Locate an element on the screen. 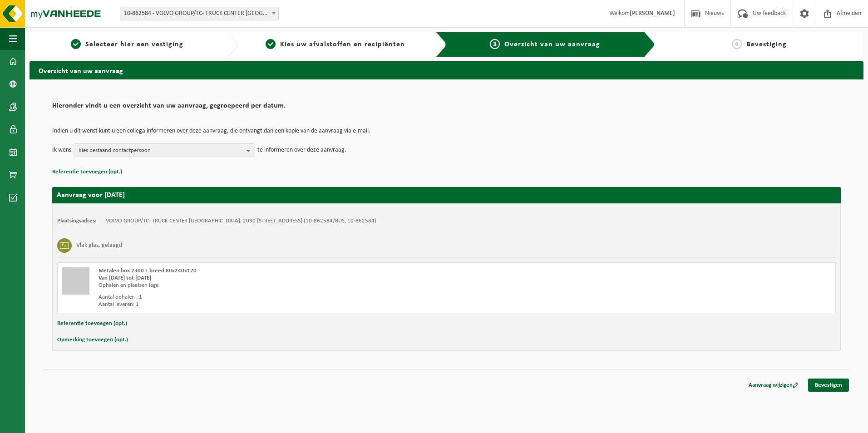 The width and height of the screenshot is (868, 433). span: 1 is located at coordinates (76, 44).